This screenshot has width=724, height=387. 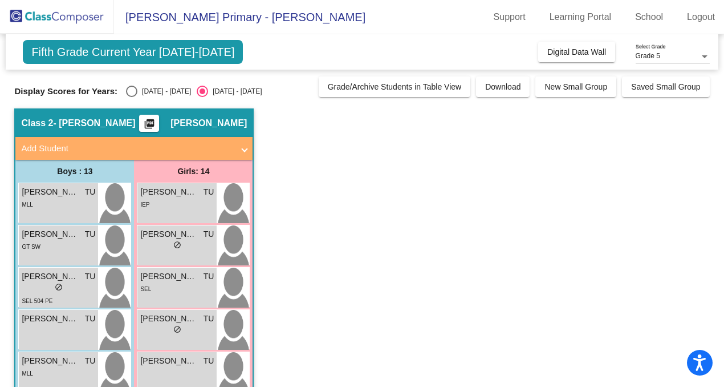 What do you see at coordinates (193, 171) in the screenshot?
I see `div: Girls: 14` at bounding box center [193, 171].